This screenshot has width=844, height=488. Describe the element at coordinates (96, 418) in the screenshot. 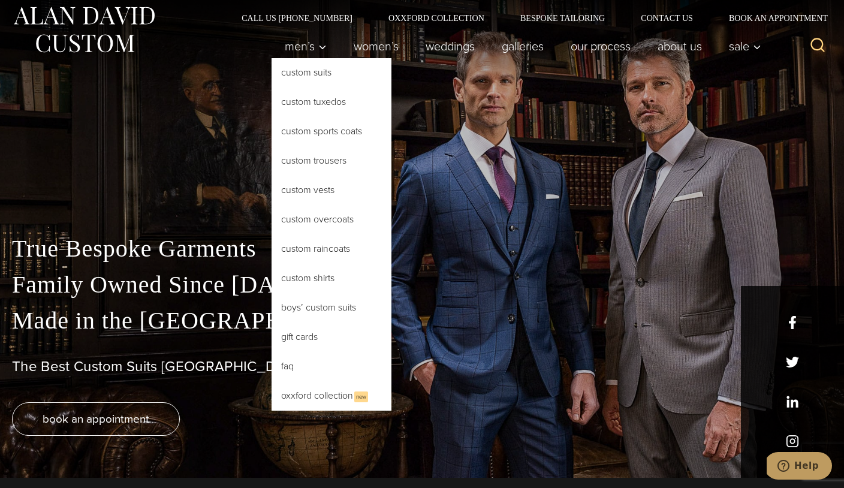

I see `span: book an appointment` at that location.